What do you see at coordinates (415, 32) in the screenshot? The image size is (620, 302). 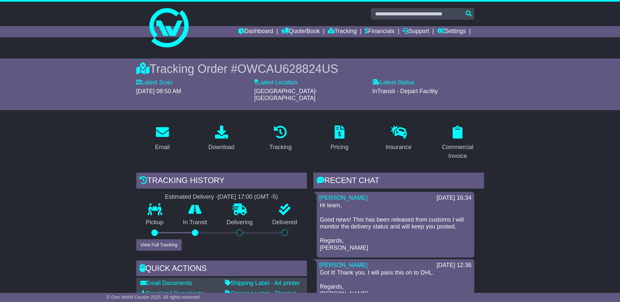 I see `a: Support` at bounding box center [415, 32].